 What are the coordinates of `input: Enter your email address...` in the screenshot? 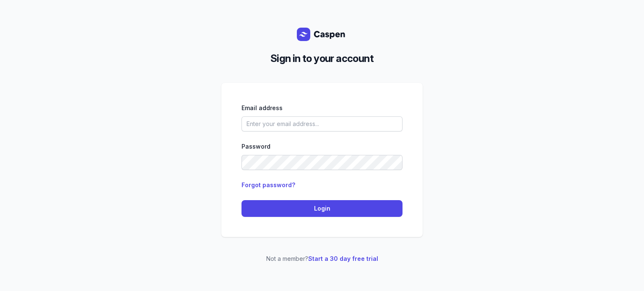 It's located at (322, 124).